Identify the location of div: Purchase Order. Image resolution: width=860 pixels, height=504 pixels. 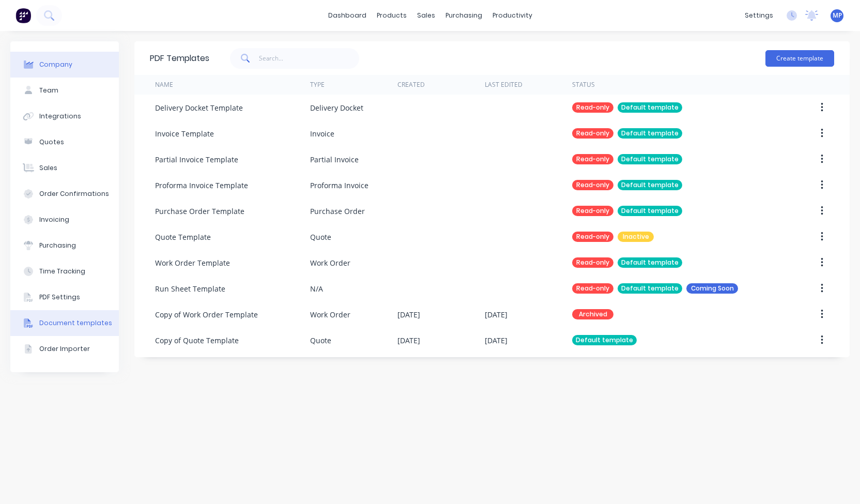
(337, 211).